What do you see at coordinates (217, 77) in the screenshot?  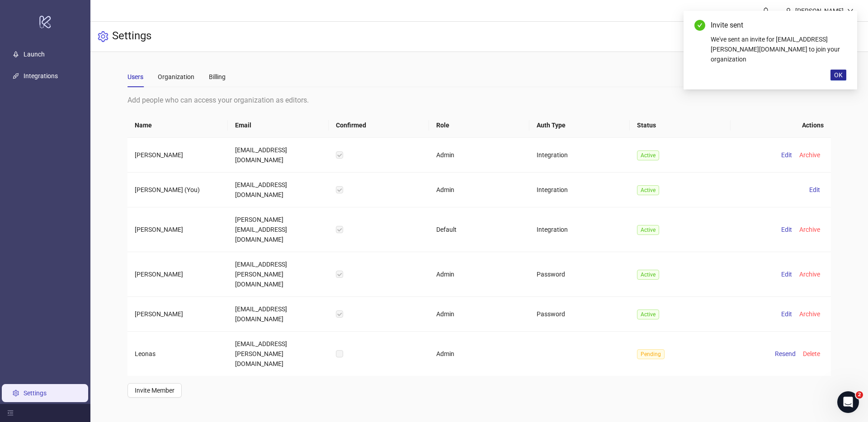 I see `div: Billing` at bounding box center [217, 77].